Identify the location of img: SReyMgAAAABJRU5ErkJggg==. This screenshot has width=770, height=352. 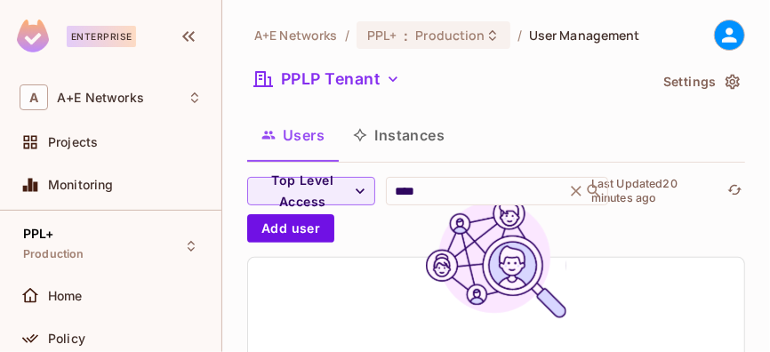
(33, 36).